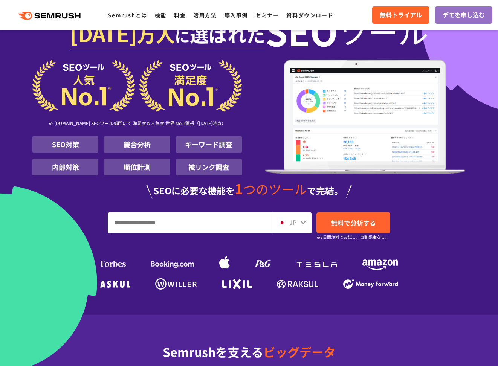  Describe the element at coordinates (65, 144) in the screenshot. I see `li: SEO対策` at that location.